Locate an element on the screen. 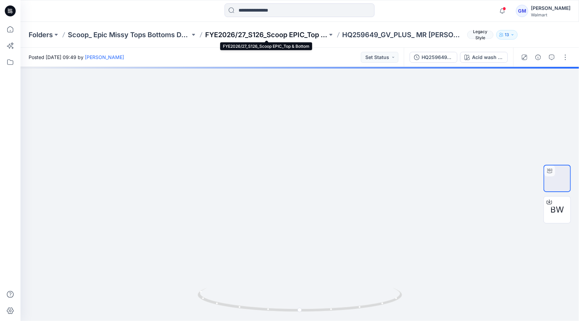  button: Details is located at coordinates (538, 57).